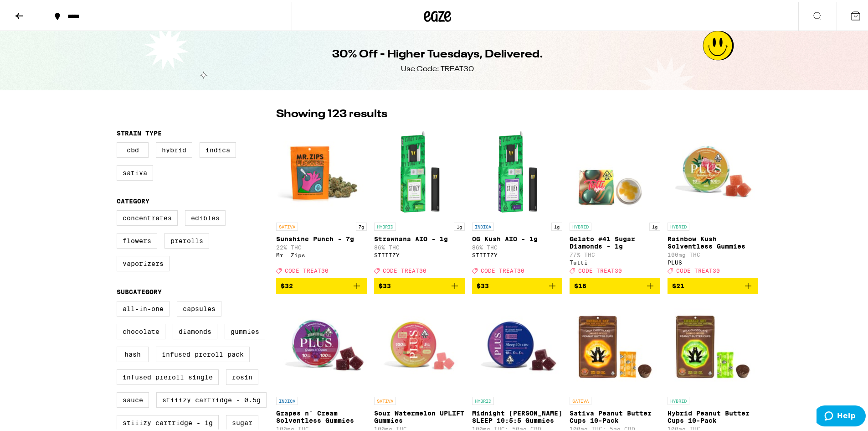 The image size is (868, 431). What do you see at coordinates (713, 415) in the screenshot?
I see `p: Hybrid Peanut Butter Cups 10-Pack` at bounding box center [713, 415].